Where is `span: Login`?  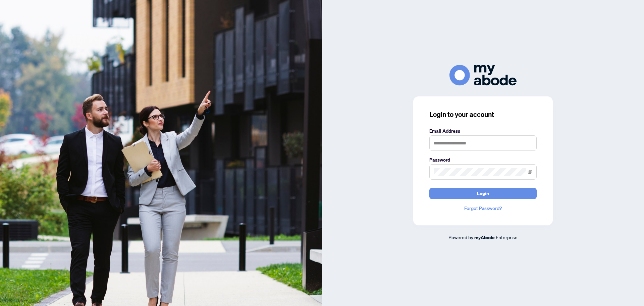
span: Login is located at coordinates (484, 194).